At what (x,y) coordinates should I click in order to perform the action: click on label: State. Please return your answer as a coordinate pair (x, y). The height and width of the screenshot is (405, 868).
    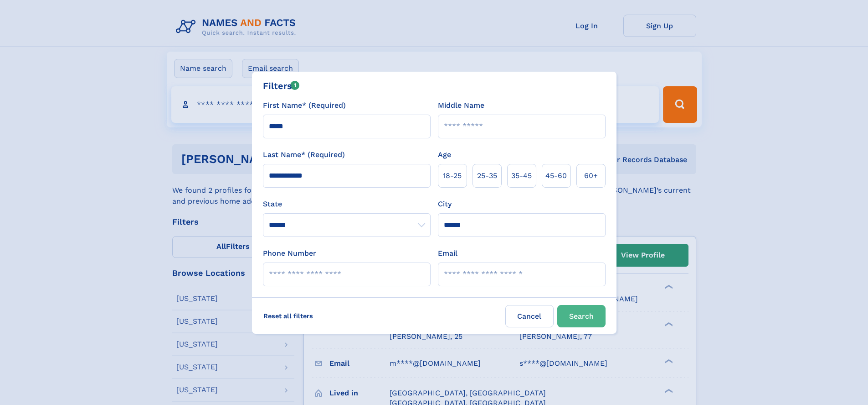
    Looking at the image, I should click on (347, 204).